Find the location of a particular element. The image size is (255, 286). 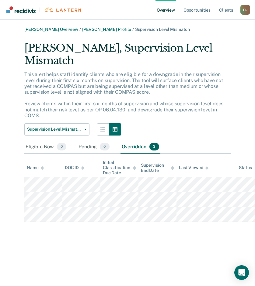

div: Initial Classification Due Date is located at coordinates (119, 167).